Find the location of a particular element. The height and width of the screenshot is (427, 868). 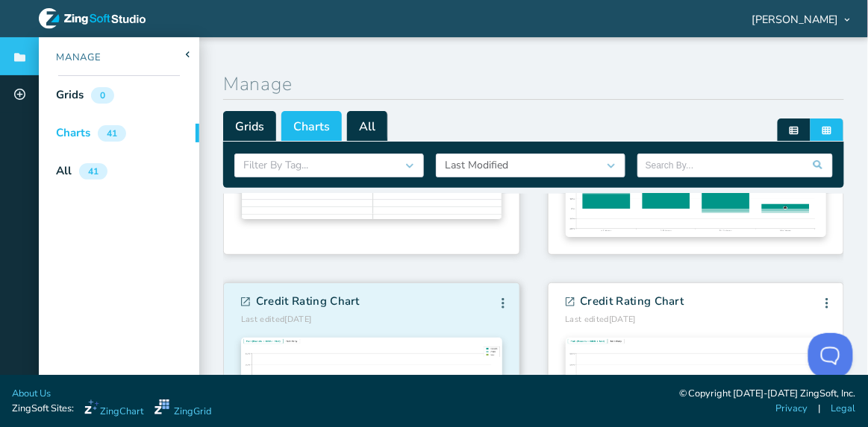

input: Search By... is located at coordinates (736, 166).